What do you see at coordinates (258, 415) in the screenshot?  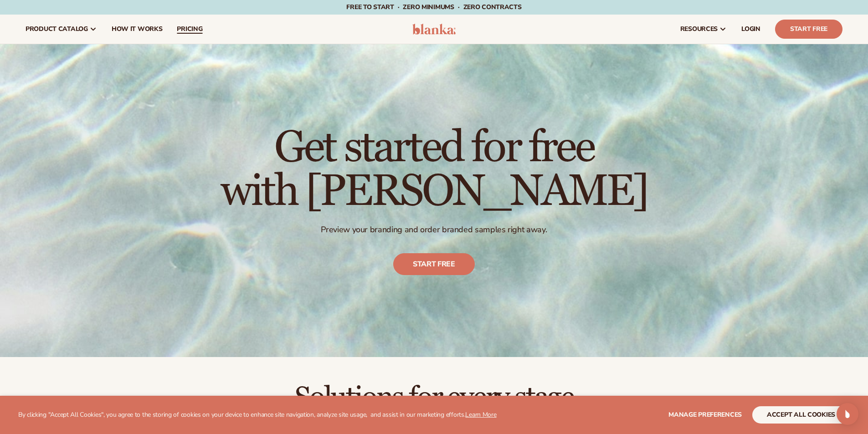 I see `p: By clicking "Accept All Cookies", you agree to the storing of cookies on your device to enhance s...` at bounding box center [258, 415].